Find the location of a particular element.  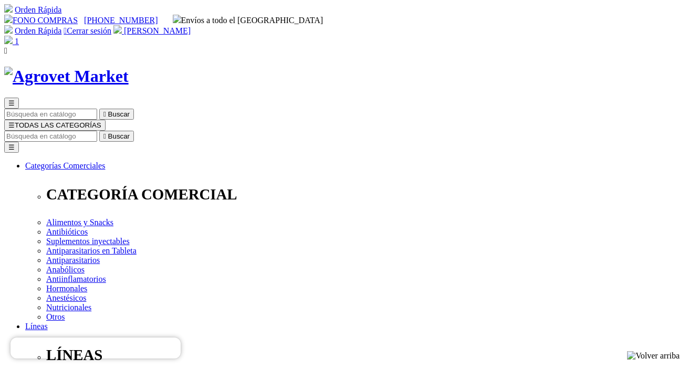

span: Antibióticos is located at coordinates (67, 232).